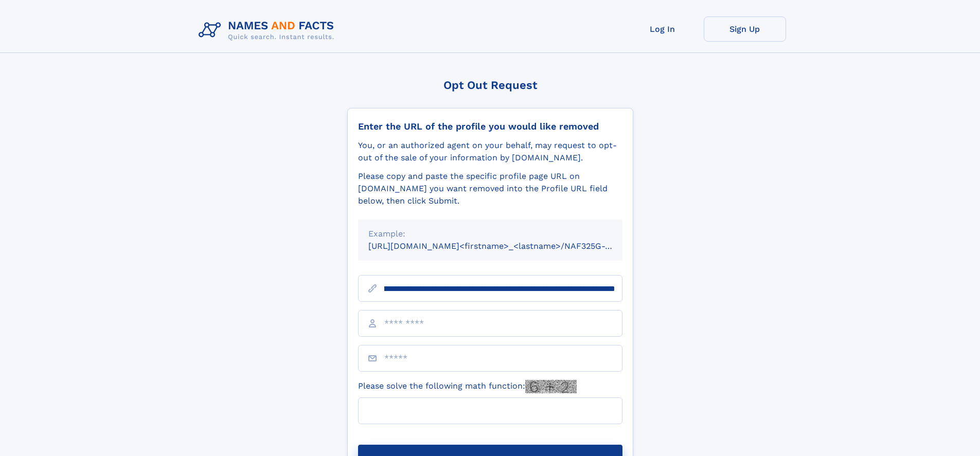 The width and height of the screenshot is (980, 456). Describe the element at coordinates (663, 28) in the screenshot. I see `a: Log In` at that location.